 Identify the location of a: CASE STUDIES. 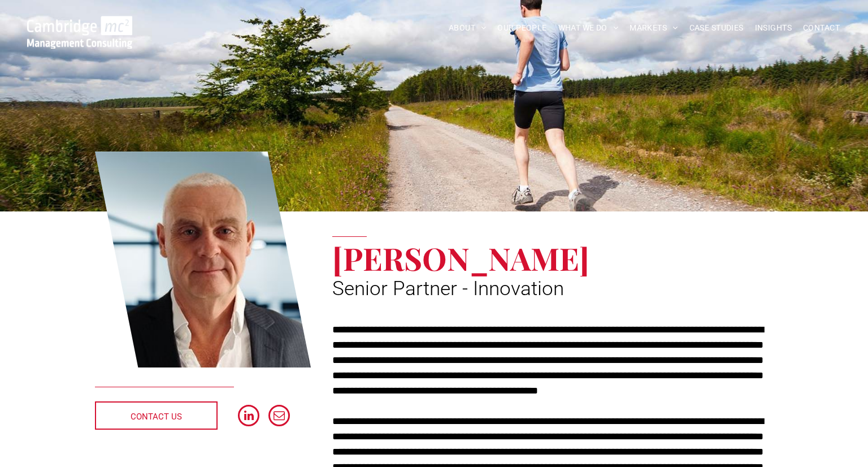
(717, 28).